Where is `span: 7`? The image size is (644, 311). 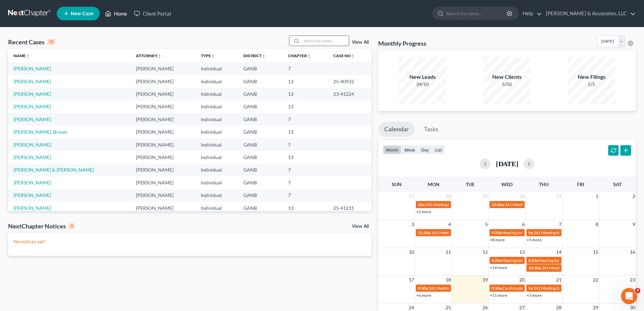
span: 7 is located at coordinates (560, 225).